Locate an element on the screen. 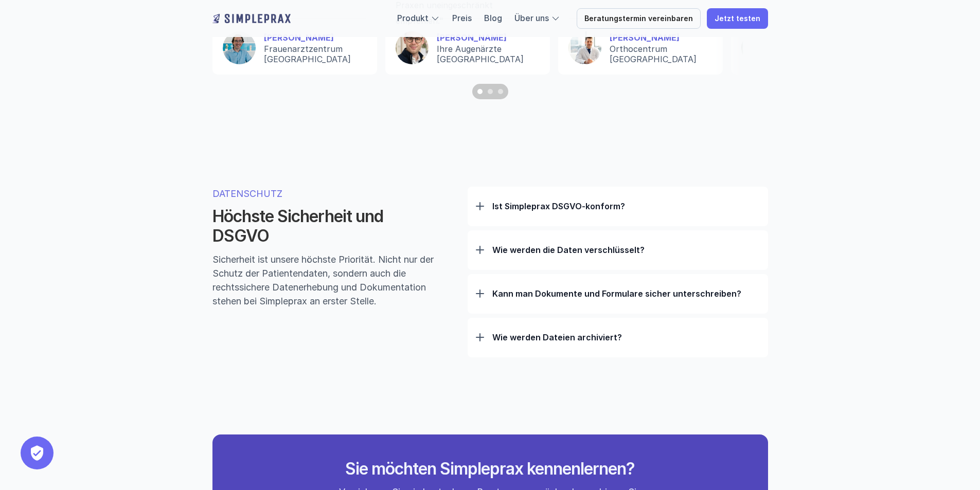  p: Jetzt testen is located at coordinates (737, 19).